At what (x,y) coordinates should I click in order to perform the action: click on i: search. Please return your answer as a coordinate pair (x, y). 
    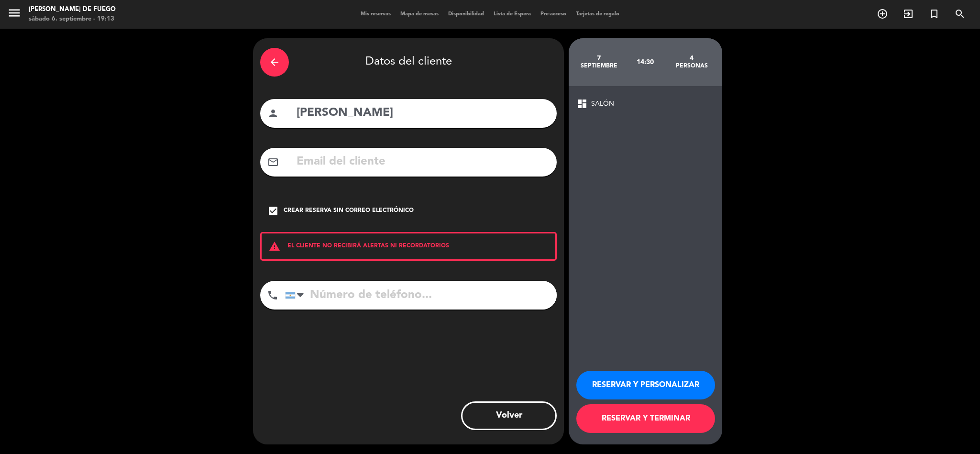
    Looking at the image, I should click on (960, 14).